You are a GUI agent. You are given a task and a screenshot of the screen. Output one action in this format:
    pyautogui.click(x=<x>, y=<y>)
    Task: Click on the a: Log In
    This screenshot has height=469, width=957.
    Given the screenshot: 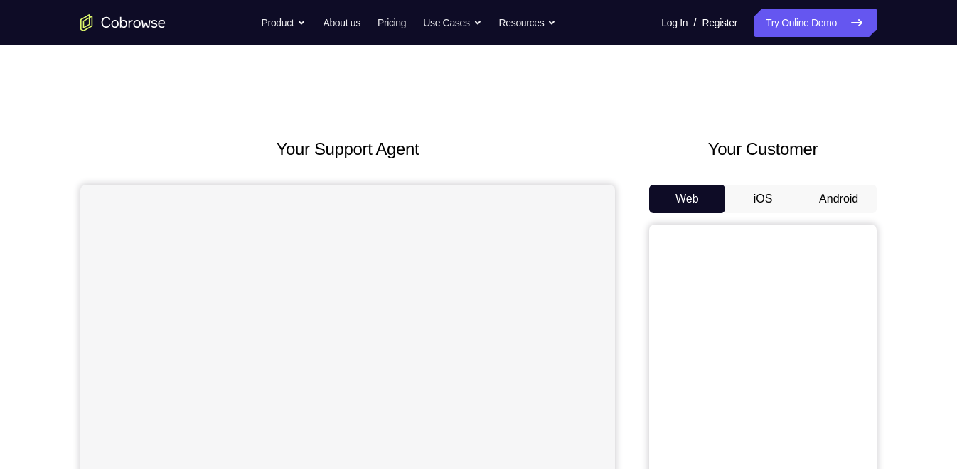 What is the action you would take?
    pyautogui.click(x=674, y=23)
    